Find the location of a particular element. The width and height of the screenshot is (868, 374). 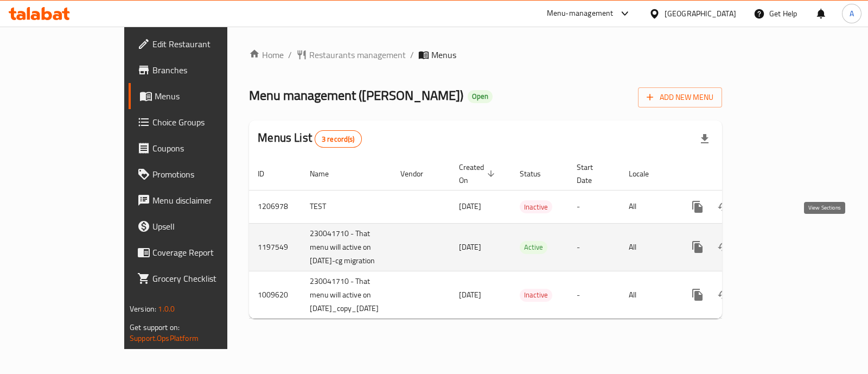

span: Menu disclaimer is located at coordinates (206, 200).